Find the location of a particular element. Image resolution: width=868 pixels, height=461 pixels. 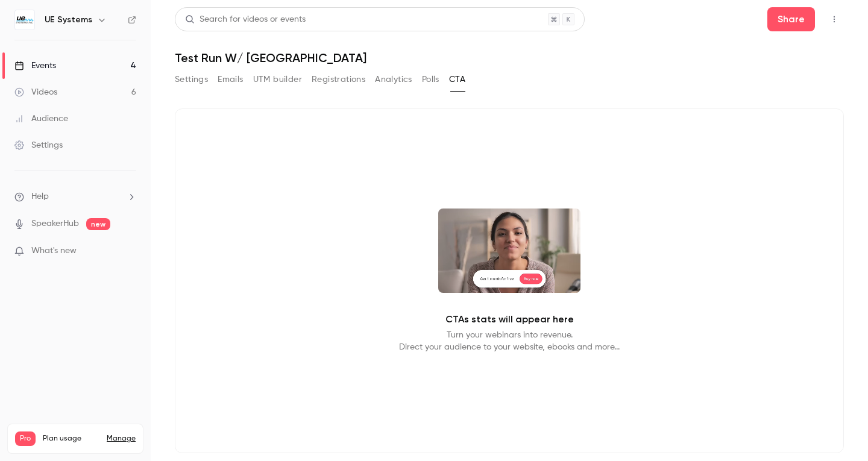

img: UE Systems is located at coordinates (25, 20).